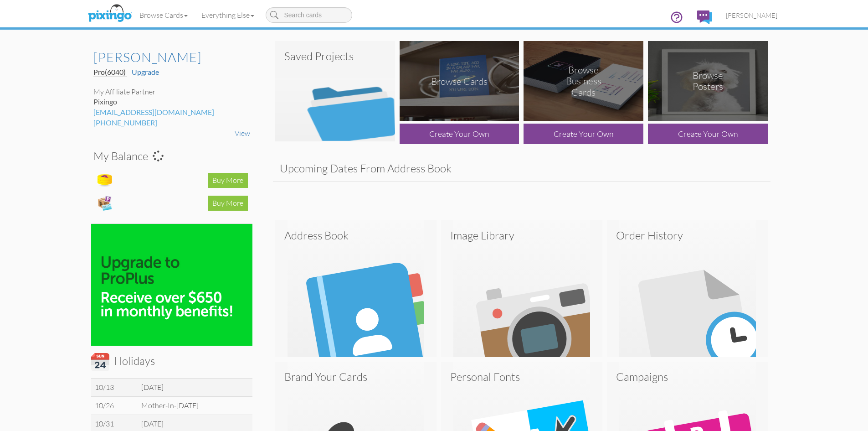 This screenshot has height=431, width=868. I want to click on h3: Upcoming Dates From Address Book, so click(522, 168).